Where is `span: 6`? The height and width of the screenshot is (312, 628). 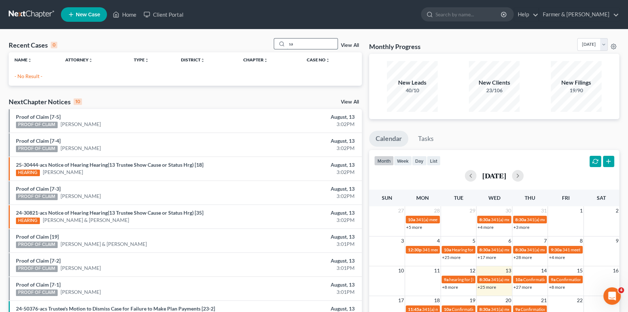 span: 6 is located at coordinates (510, 240).